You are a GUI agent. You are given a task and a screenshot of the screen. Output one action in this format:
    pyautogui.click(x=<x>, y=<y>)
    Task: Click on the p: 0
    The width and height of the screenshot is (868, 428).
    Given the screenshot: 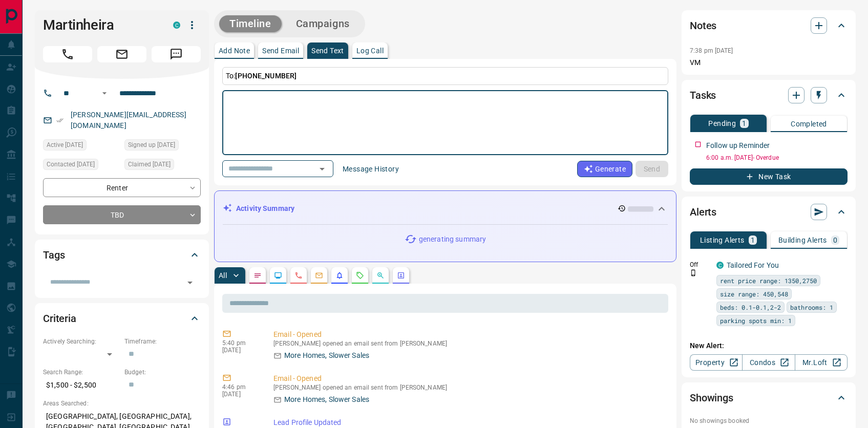 What is the action you would take?
    pyautogui.click(x=835, y=240)
    